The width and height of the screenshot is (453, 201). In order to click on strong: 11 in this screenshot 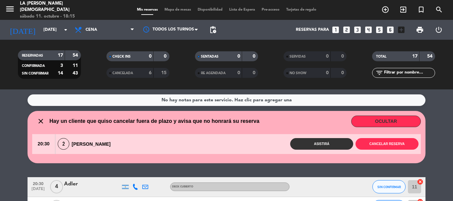, I will do `click(76, 66)`.